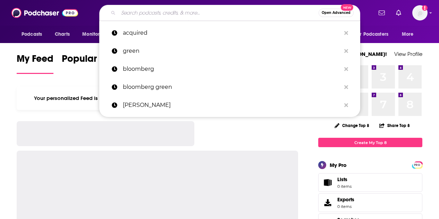  Describe the element at coordinates (45, 13) in the screenshot. I see `img: Podchaser - Follow, Share and Rate Podcasts` at that location.